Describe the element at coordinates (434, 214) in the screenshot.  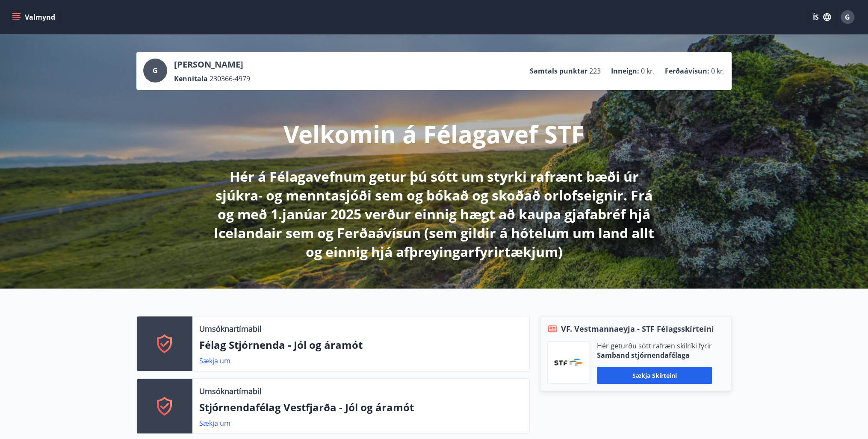
I see `p: Hér á Félagavefnum getur þú sótt um styrki rafrænt bæði úr sjúkra- og menntasjóði sem og bókað og...` at that location.